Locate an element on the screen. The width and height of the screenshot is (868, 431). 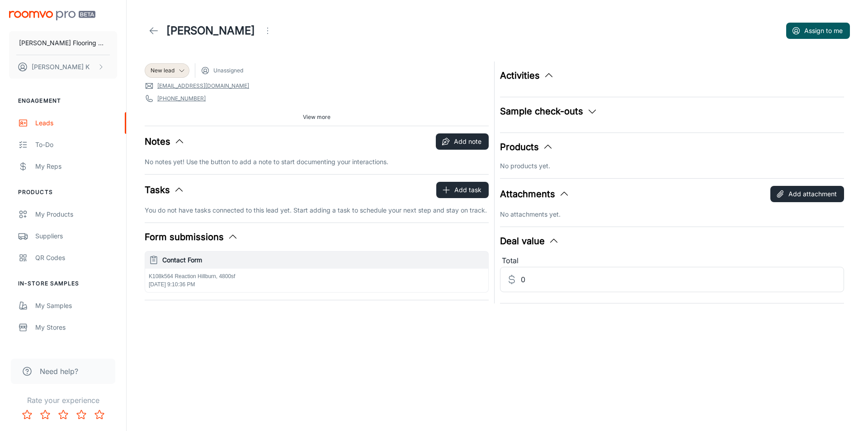
button: Add task is located at coordinates (462, 190).